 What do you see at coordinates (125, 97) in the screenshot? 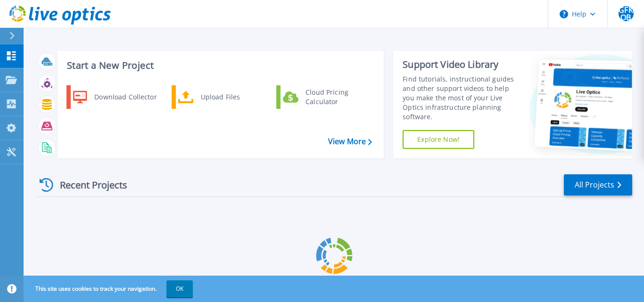
I see `div: Download Collector` at bounding box center [125, 97].